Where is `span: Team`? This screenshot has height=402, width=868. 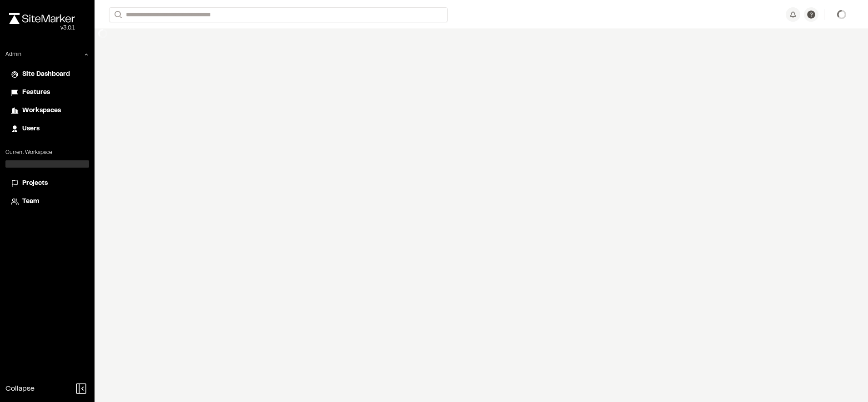
span: Team is located at coordinates (30, 202).